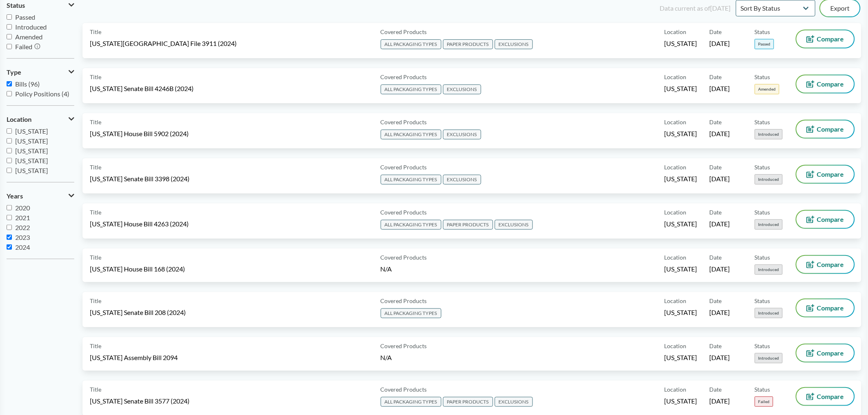 This screenshot has height=415, width=868. I want to click on span: PAPER PRODUCTS, so click(468, 402).